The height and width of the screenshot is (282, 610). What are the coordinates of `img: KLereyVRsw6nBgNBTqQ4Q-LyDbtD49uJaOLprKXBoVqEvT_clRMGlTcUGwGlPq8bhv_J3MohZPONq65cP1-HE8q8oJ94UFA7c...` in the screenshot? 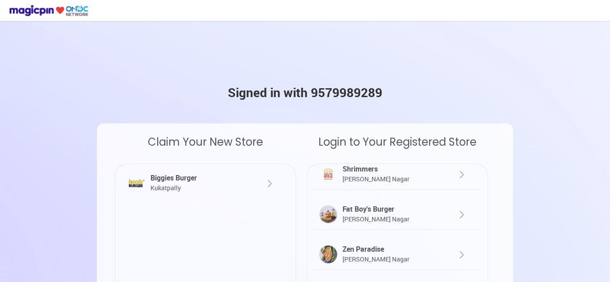 It's located at (328, 215).